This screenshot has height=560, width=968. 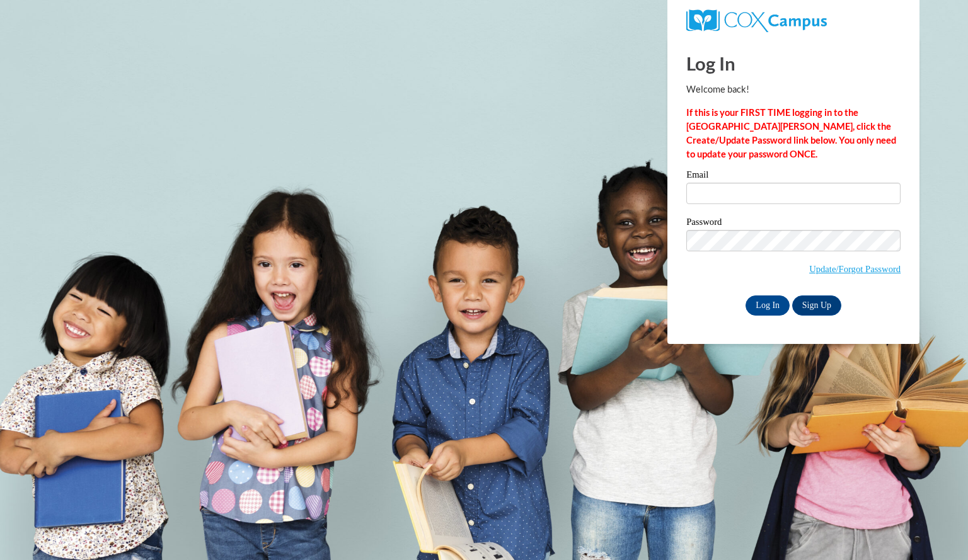 What do you see at coordinates (793, 63) in the screenshot?
I see `h1: Log In` at bounding box center [793, 63].